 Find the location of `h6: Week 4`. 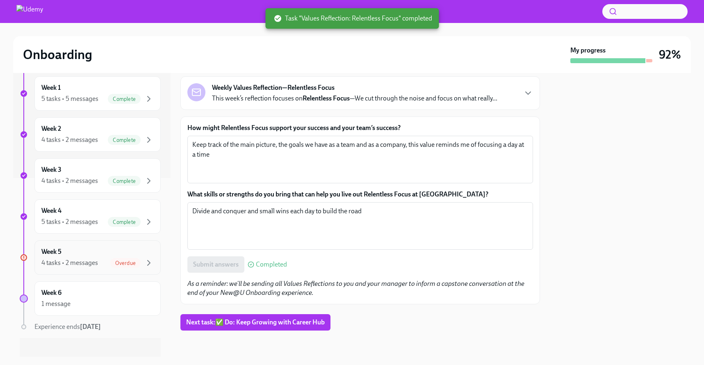

h6: Week 4 is located at coordinates (51, 211).